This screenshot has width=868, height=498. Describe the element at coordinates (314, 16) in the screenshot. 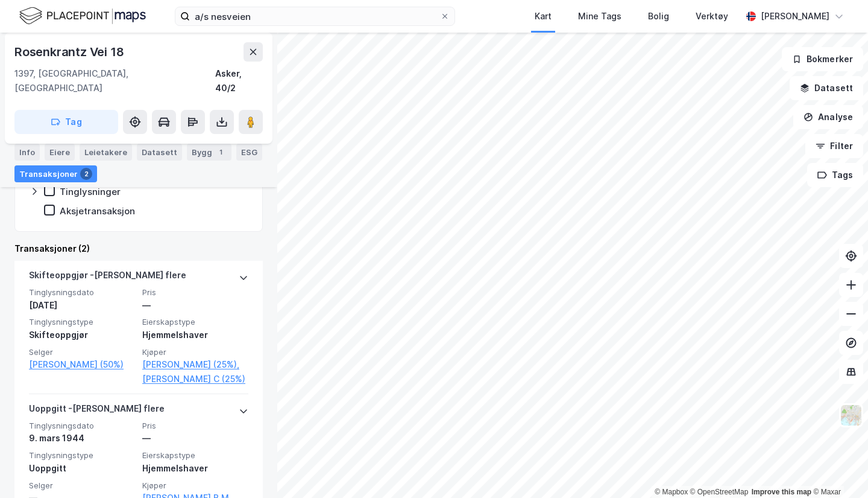

I see `input: Søk på adresse, matrikkel, gårdeiere, leietakere eller personer` at that location.